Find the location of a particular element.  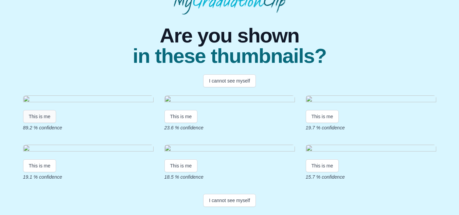

p: 19.1 % confidence is located at coordinates (88, 177).